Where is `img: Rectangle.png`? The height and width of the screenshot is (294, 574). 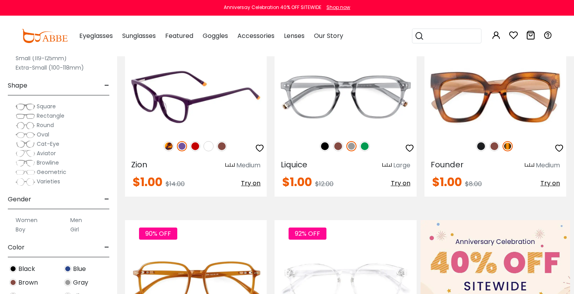 img: Rectangle.png is located at coordinates (25, 116).